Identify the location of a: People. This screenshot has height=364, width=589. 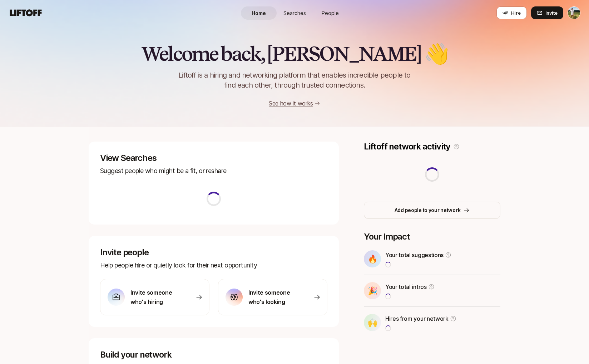
(330, 13).